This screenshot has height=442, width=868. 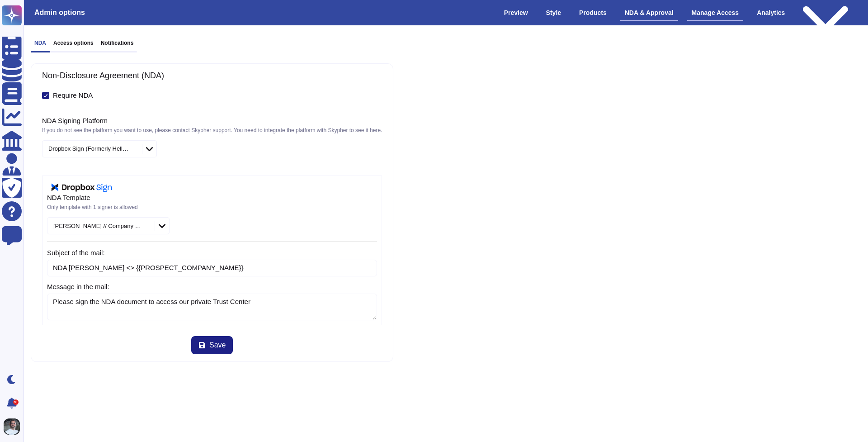 What do you see at coordinates (212, 131) in the screenshot?
I see `p: If you do not see the platform you want to use, please contact Skypher support. You need to integ...` at bounding box center [212, 131].